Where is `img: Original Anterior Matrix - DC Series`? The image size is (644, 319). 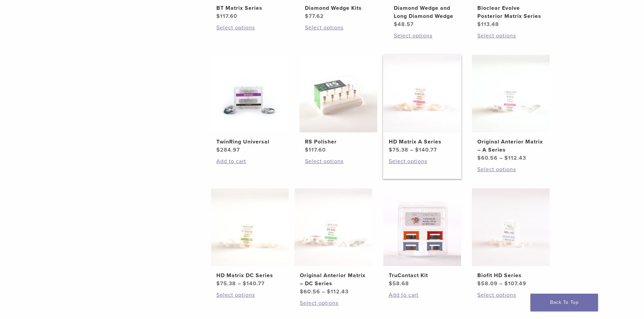 img: Original Anterior Matrix - DC Series is located at coordinates (333, 227).